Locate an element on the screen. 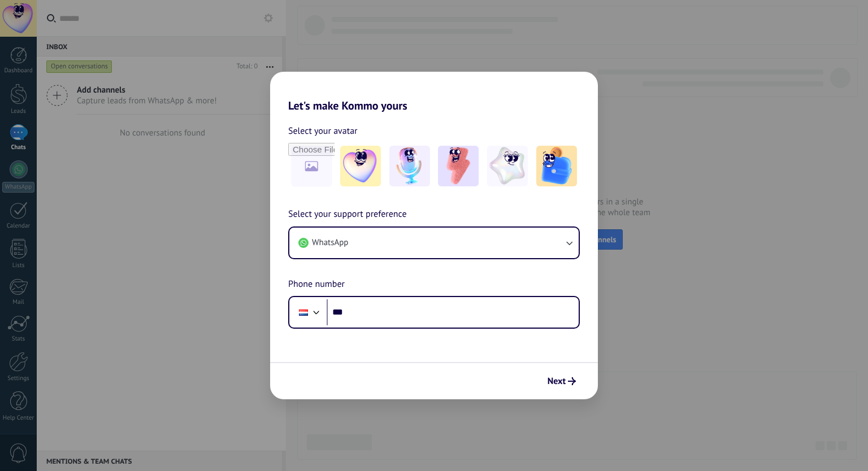  button: Next is located at coordinates (561, 381).